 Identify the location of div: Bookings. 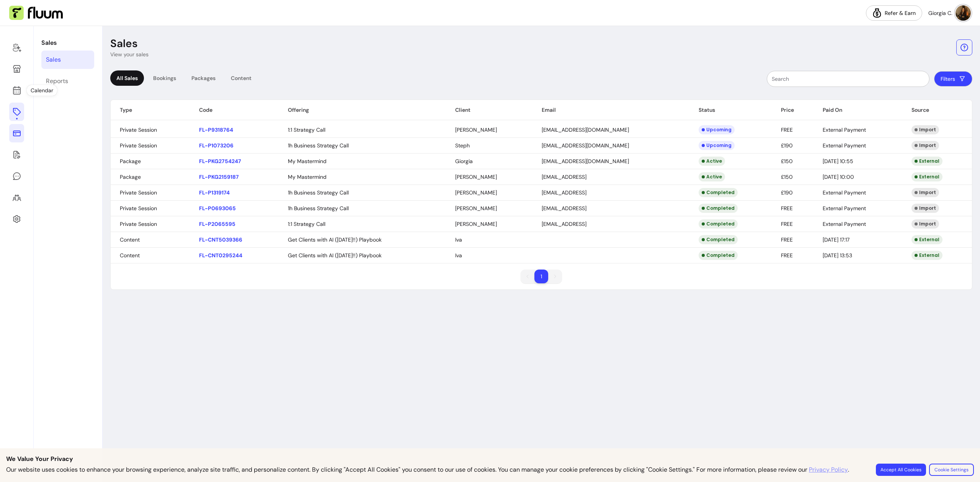
(165, 78).